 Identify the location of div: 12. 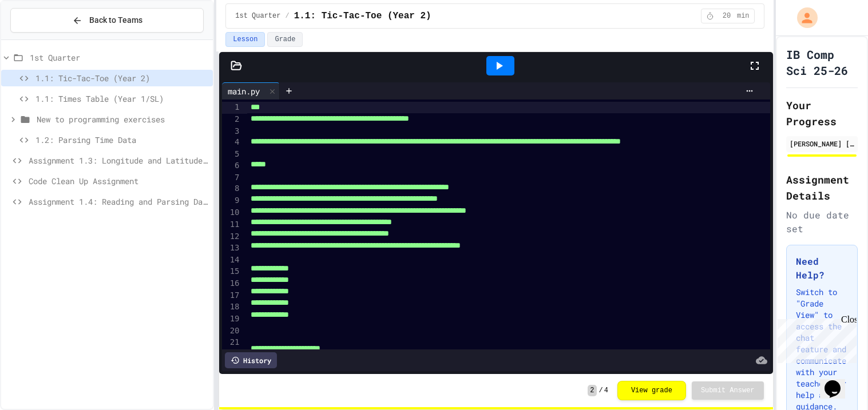
(231, 237).